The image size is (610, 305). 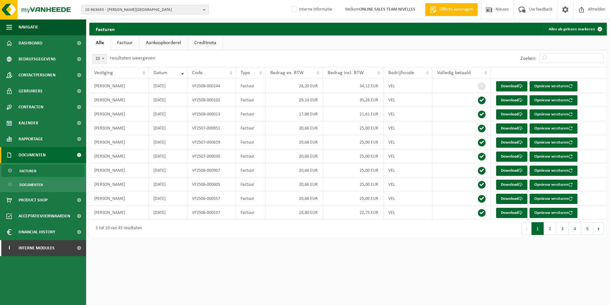 What do you see at coordinates (43, 184) in the screenshot?
I see `a: Documenten` at bounding box center [43, 184].